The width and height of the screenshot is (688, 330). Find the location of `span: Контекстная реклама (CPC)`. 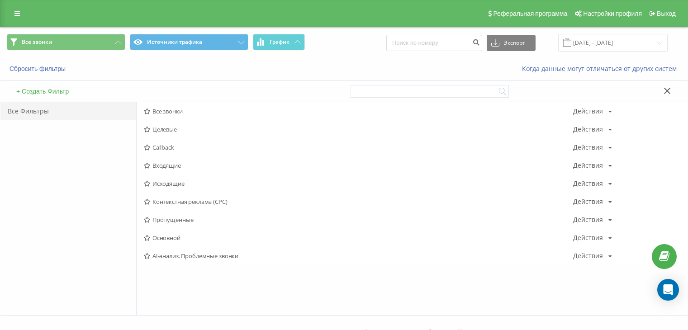

span: Контекстная реклама (CPC) is located at coordinates (358, 202).